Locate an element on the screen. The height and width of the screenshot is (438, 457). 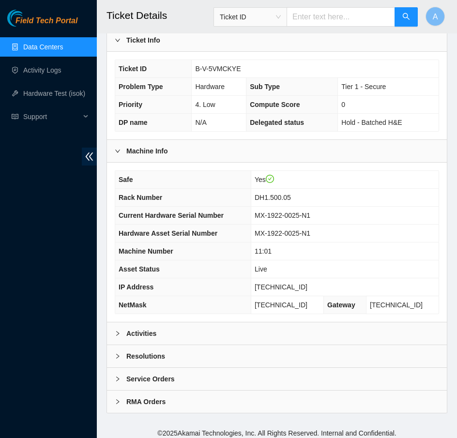
span: Gateway is located at coordinates (341, 305).